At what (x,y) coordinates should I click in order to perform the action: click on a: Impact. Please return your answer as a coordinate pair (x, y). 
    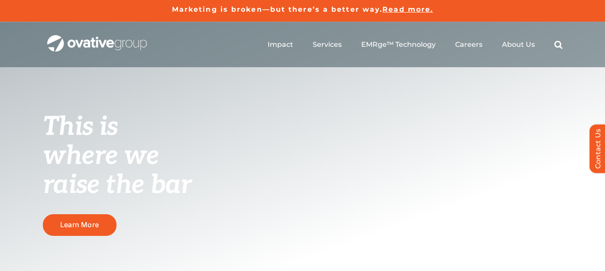
    Looking at the image, I should click on (280, 45).